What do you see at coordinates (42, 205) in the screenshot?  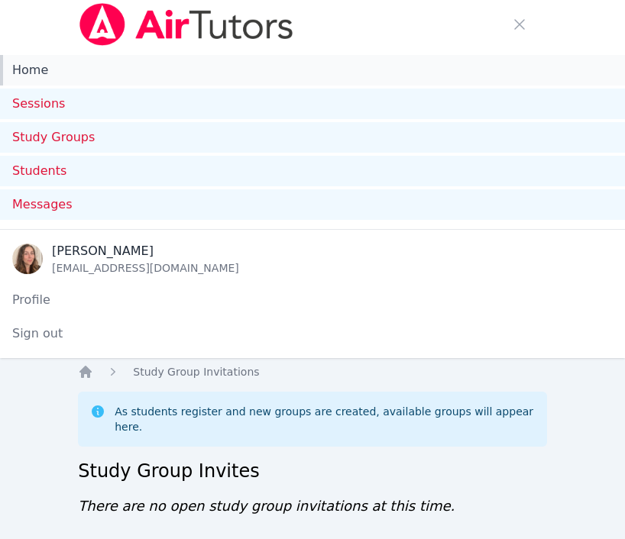 I see `span: Messages` at bounding box center [42, 205].